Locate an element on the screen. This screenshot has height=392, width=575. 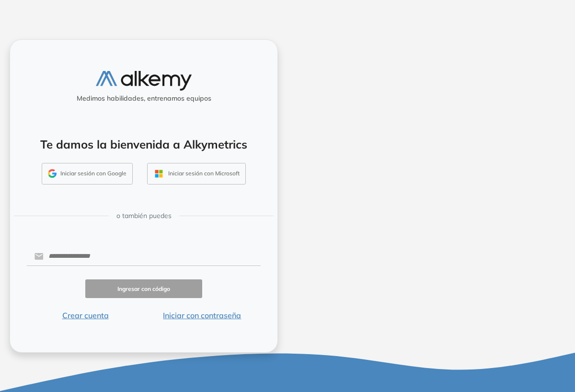
button: Iniciar con contraseña is located at coordinates (202, 315).